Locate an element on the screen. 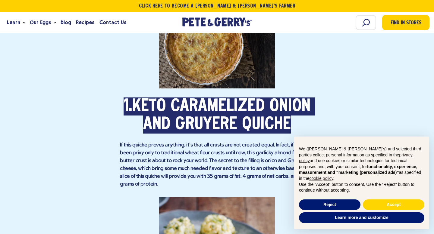 This screenshot has height=234, width=434. span: Find in Stores is located at coordinates (406, 23).